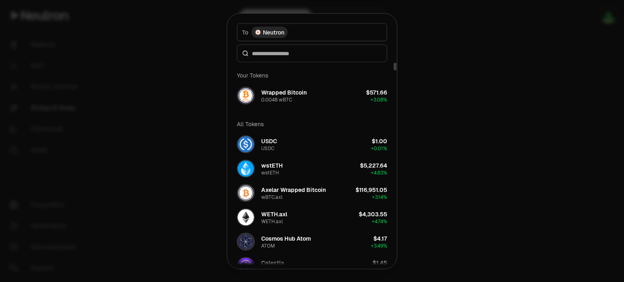 This screenshot has width=624, height=282. I want to click on img: Neutron Logo, so click(258, 32).